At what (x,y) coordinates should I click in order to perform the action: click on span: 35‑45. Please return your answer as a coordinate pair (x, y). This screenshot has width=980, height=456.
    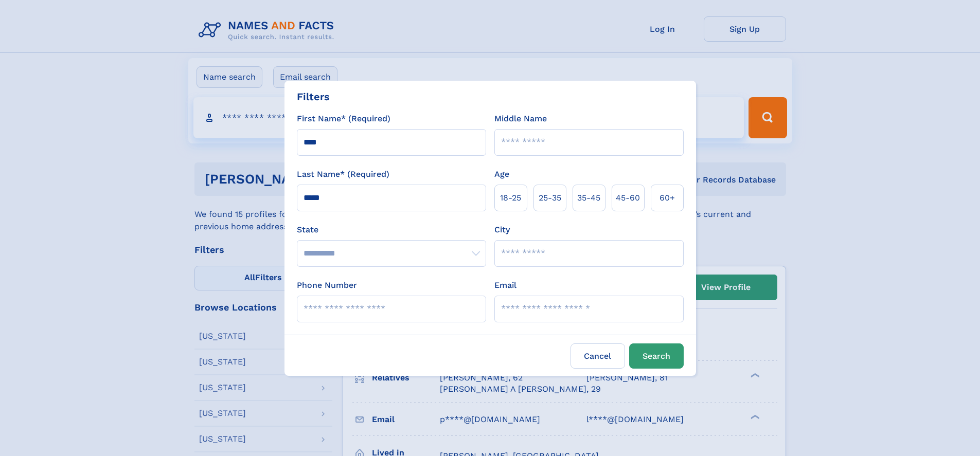
    Looking at the image, I should click on (588, 198).